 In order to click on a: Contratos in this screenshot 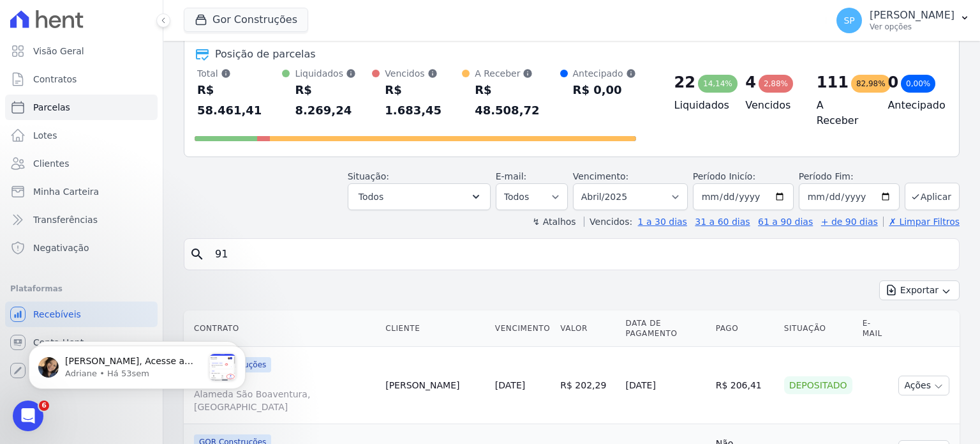, I will do `click(81, 79)`.